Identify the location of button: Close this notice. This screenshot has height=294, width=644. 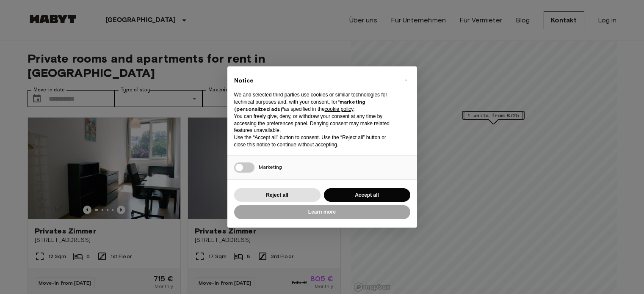
(406, 80).